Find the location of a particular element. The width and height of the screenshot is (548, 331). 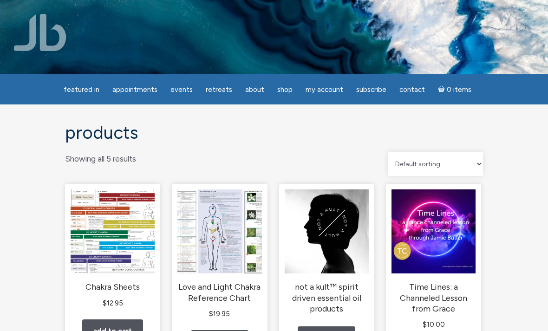

a: Shop is located at coordinates (285, 90).